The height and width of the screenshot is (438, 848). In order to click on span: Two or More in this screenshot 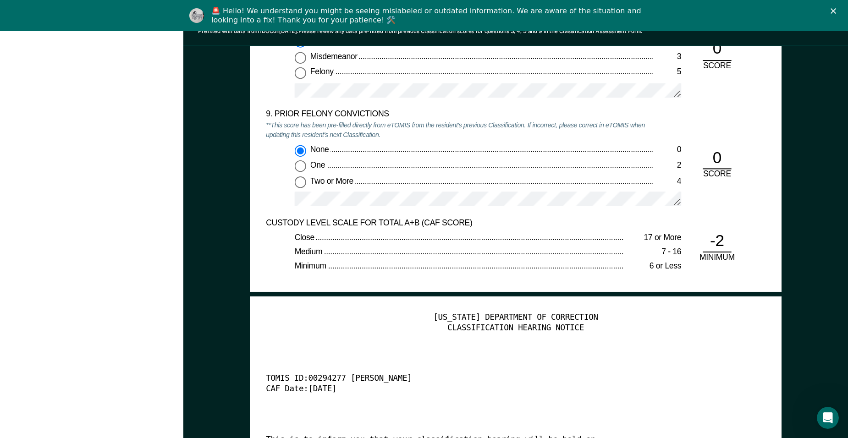, I will do `click(333, 181)`.